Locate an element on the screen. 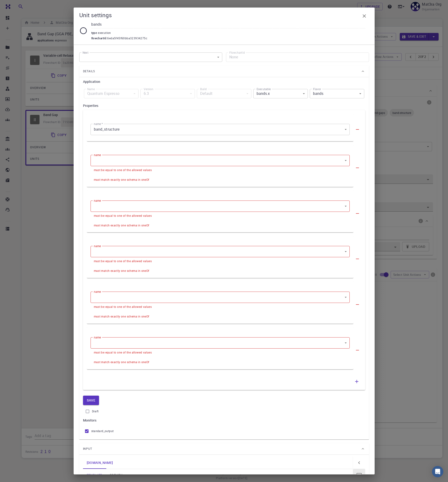  label: Next is located at coordinates (85, 53).